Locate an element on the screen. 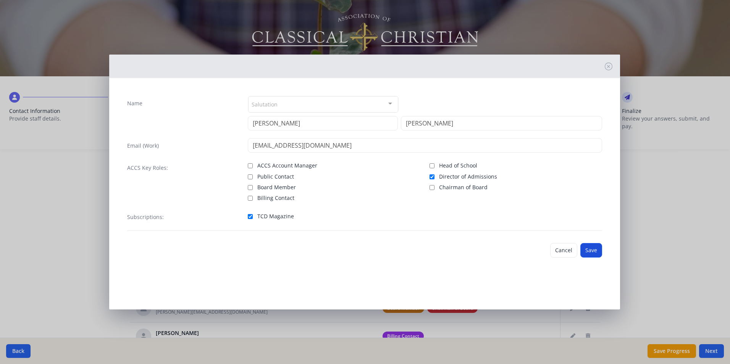 This screenshot has width=730, height=364. span: Head of School is located at coordinates (458, 166).